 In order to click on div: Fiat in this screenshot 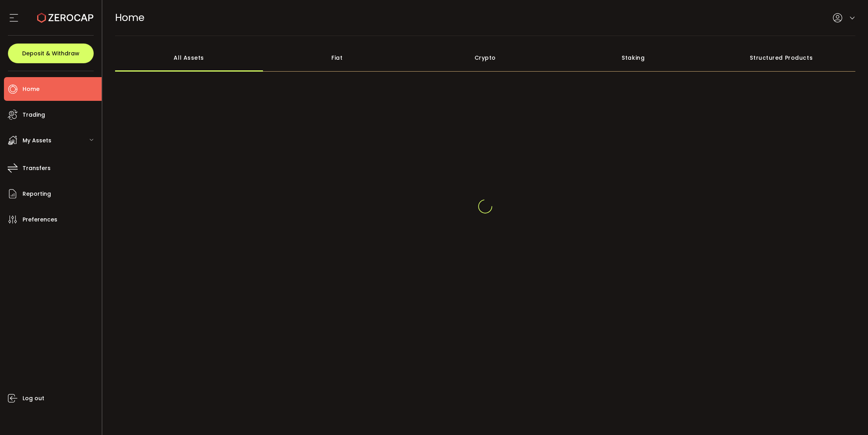, I will do `click(337, 58)`.